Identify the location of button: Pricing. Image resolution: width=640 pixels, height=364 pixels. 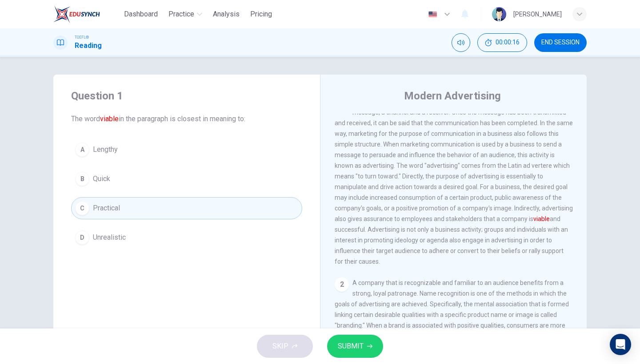
(261, 14).